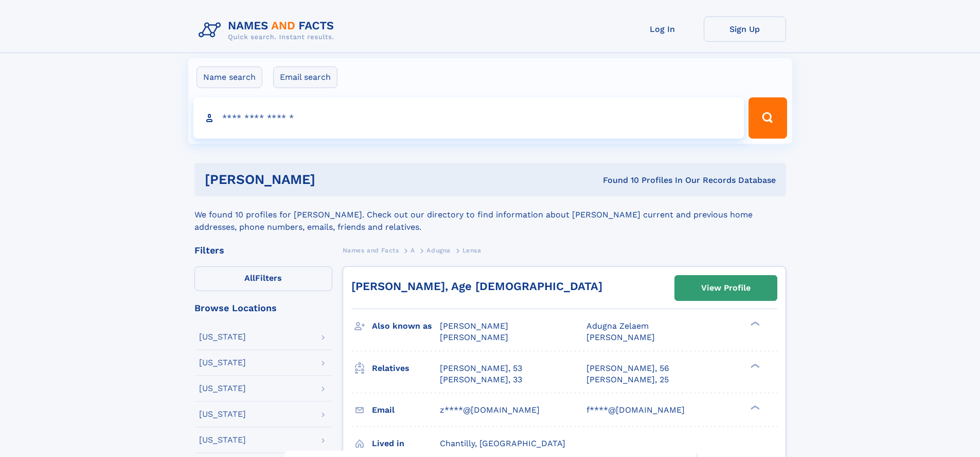  What do you see at coordinates (406, 444) in the screenshot?
I see `h3: Lived in` at bounding box center [406, 444].